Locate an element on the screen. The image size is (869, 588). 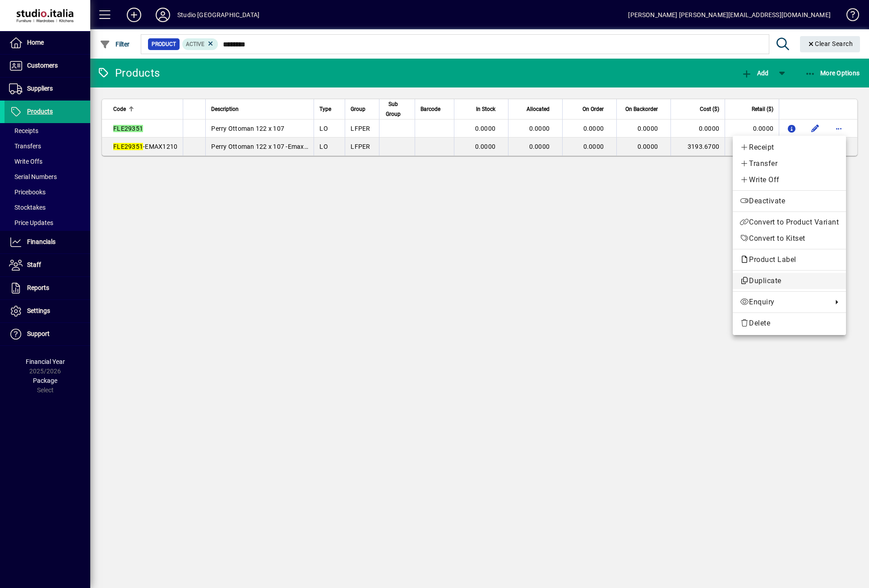
span: Product Label is located at coordinates (770, 259).